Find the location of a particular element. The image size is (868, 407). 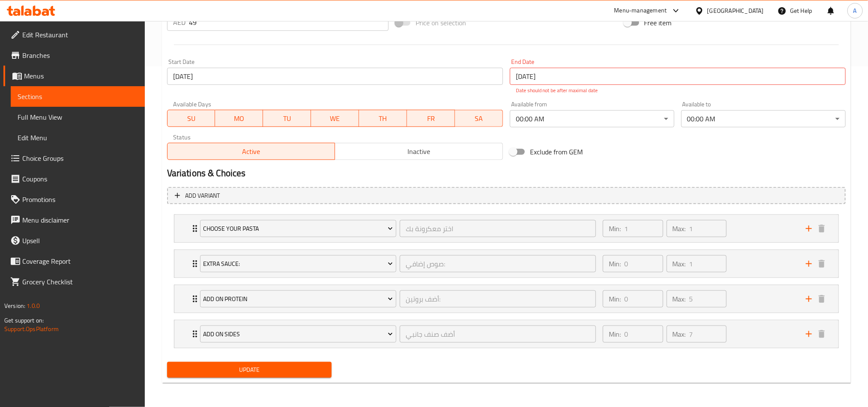

span: Sections is located at coordinates (78, 96).